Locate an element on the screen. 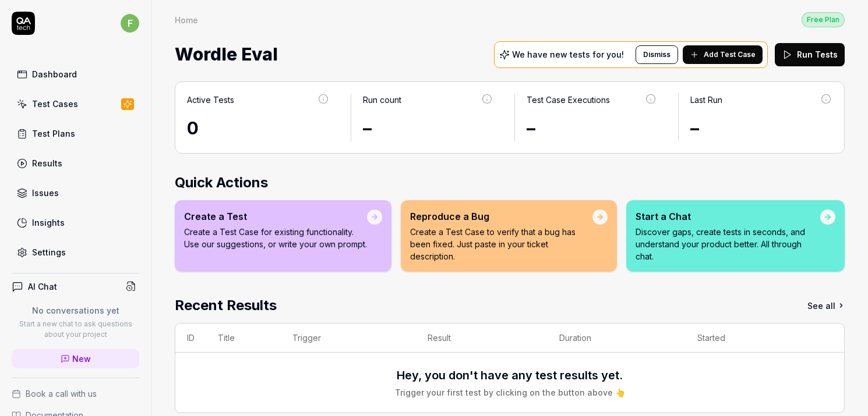 The height and width of the screenshot is (416, 868). h3: Hey, you don't have any test results yet. is located at coordinates (510, 376).